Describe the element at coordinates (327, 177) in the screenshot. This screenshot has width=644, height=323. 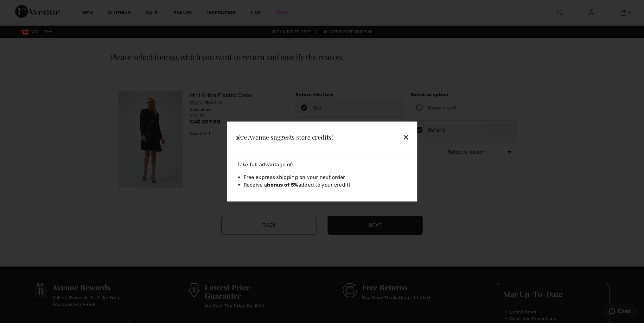
I see `li: Free express shipping on your next order` at that location.